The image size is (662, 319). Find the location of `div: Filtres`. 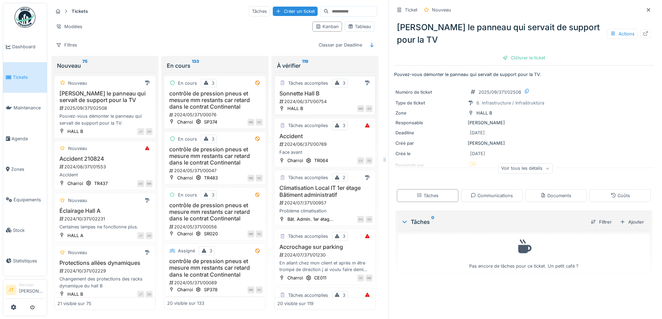

div: Filtres is located at coordinates (66, 45).